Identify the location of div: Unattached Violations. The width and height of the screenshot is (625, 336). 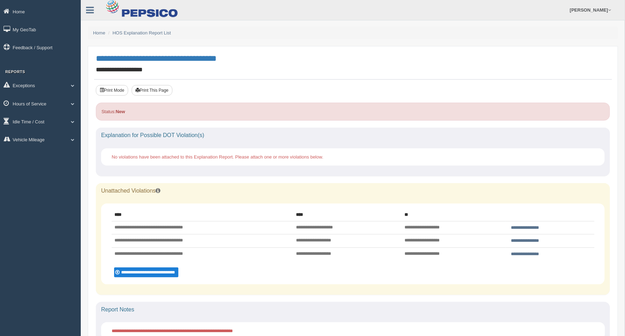
(353, 191).